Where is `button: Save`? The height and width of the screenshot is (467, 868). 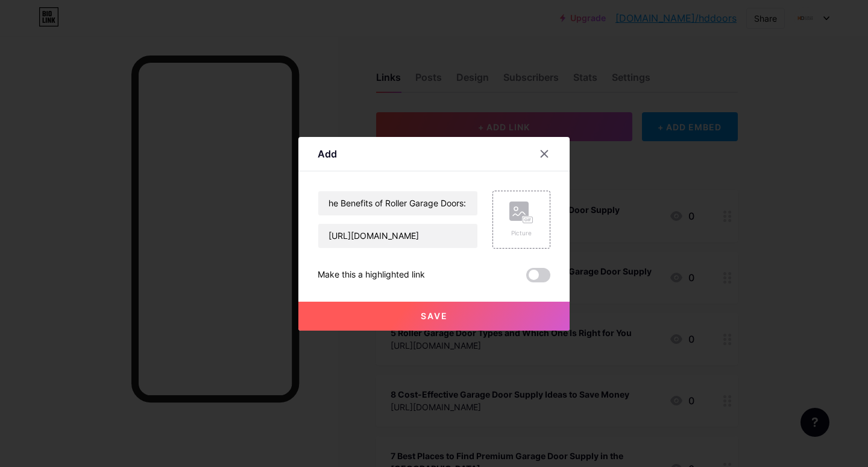
button: Save is located at coordinates (434, 316).